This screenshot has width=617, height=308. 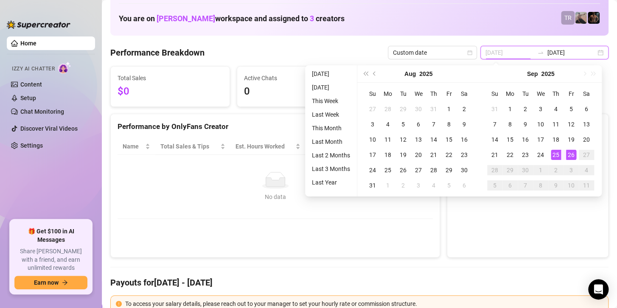 I want to click on button: Last year (Control + left), so click(x=365, y=74).